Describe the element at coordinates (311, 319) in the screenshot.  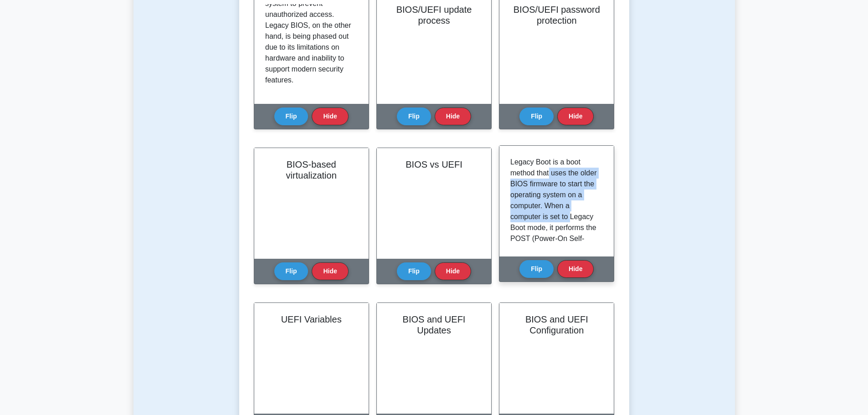
I see `h2: UEFI Variables` at that location.